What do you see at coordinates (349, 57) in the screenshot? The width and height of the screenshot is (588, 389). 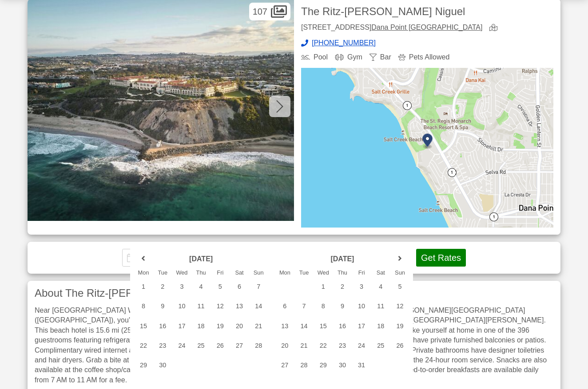 I see `div: Gym` at bounding box center [349, 57].